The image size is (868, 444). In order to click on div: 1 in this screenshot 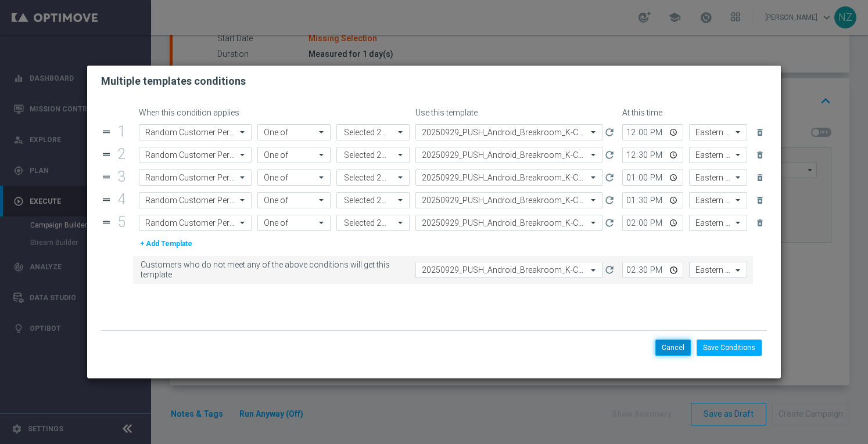, I will do `click(124, 132)`.